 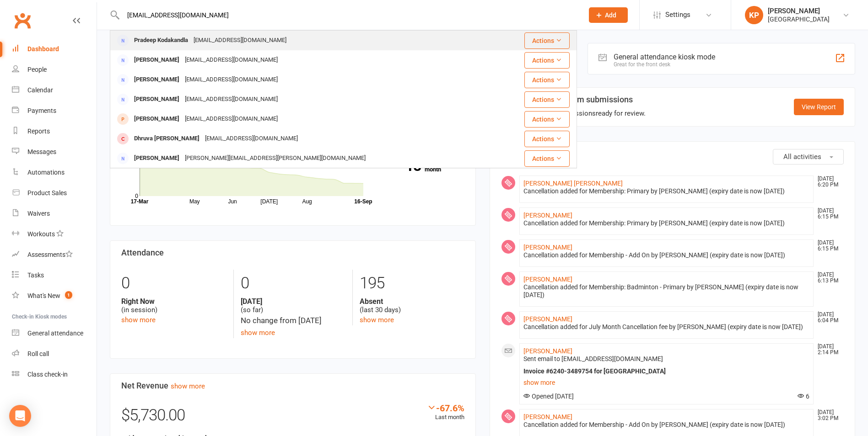 I want to click on a: Roll call, so click(x=54, y=354).